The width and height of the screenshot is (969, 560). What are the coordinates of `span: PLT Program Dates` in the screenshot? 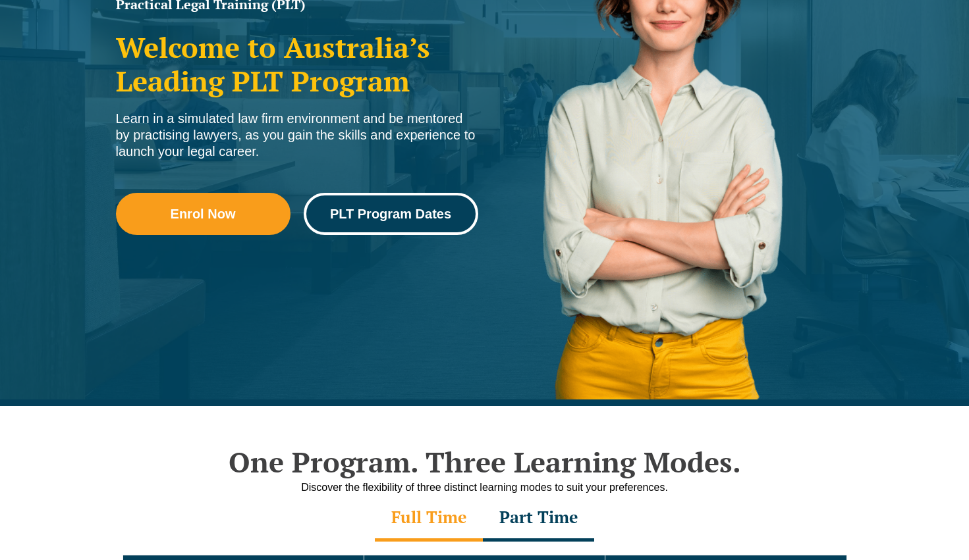 It's located at (391, 214).